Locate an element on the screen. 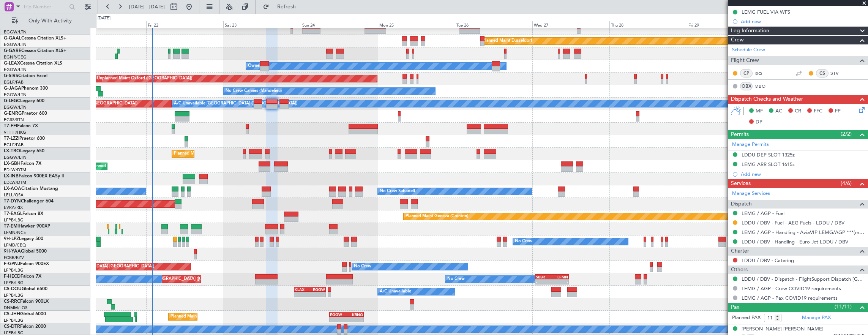 The width and height of the screenshot is (868, 335). span: T7-LZZI is located at coordinates (11, 138).